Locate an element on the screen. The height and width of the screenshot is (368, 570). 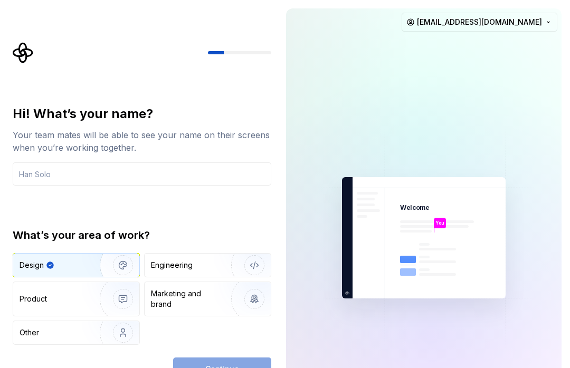
div: Marketing and brand is located at coordinates (186, 299).